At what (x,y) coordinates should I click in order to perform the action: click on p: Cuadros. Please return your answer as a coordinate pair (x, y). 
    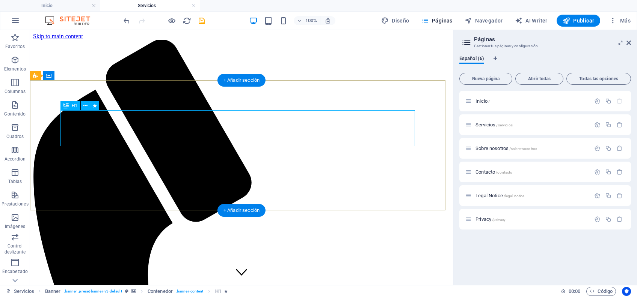
    Looking at the image, I should click on (15, 137).